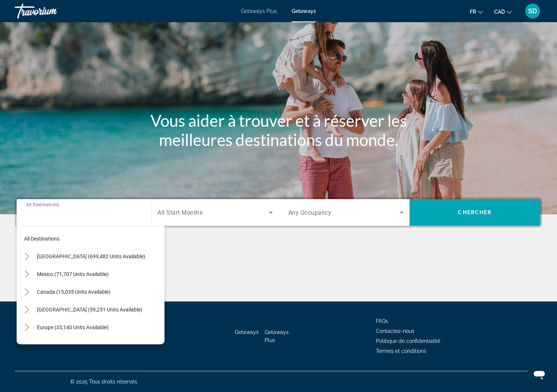  Describe the element at coordinates (309, 212) in the screenshot. I see `span: Any Occupancy` at that location.